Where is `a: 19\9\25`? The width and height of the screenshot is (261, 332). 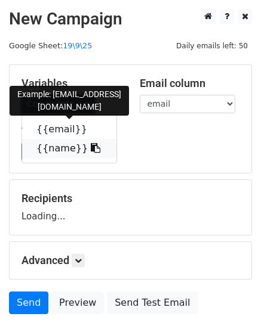 a: 19\9\25 is located at coordinates (77, 45).